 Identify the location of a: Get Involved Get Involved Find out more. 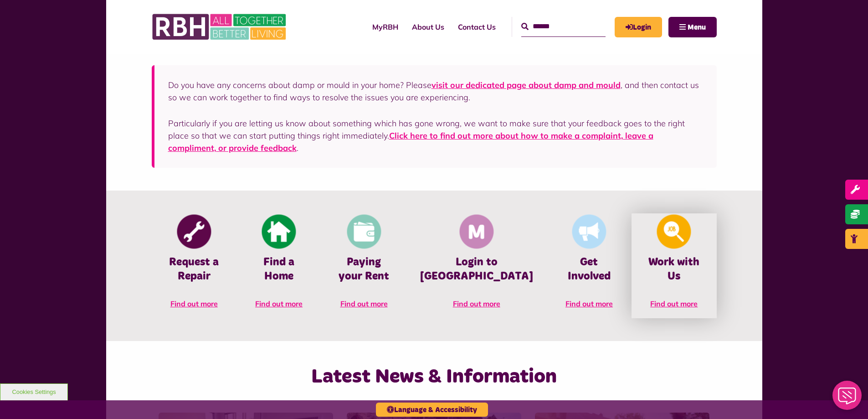
(589, 266).